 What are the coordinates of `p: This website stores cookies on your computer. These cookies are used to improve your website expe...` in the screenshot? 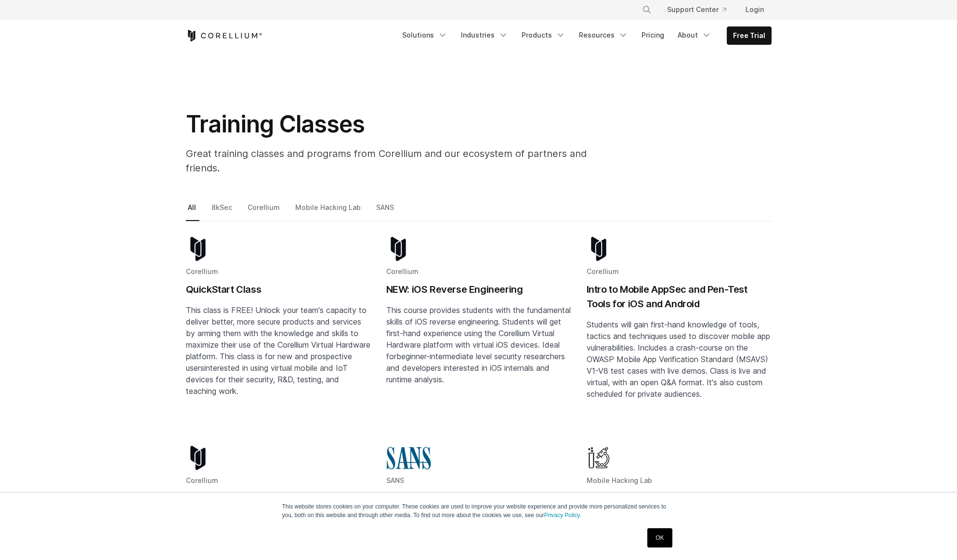 It's located at (479, 511).